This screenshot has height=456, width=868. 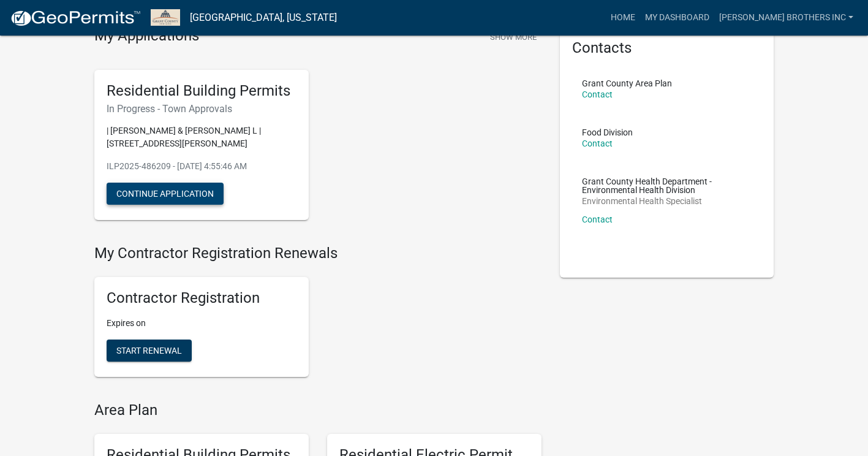 I want to click on h5: Contacts, so click(x=667, y=47).